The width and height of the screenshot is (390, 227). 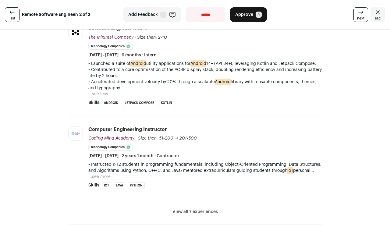 I want to click on strong: Remote Software Engineer: 2 of 2, so click(x=56, y=15).